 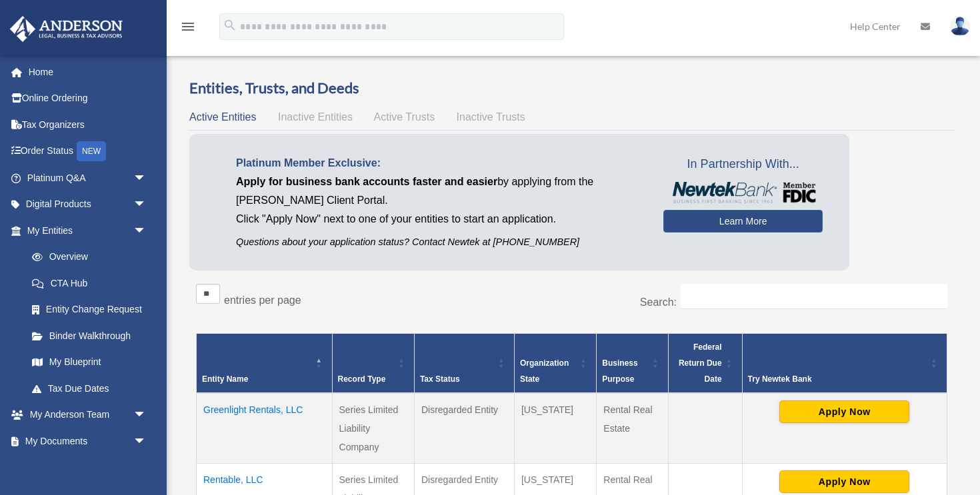 What do you see at coordinates (88, 98) in the screenshot?
I see `a: Online Ordering` at bounding box center [88, 98].